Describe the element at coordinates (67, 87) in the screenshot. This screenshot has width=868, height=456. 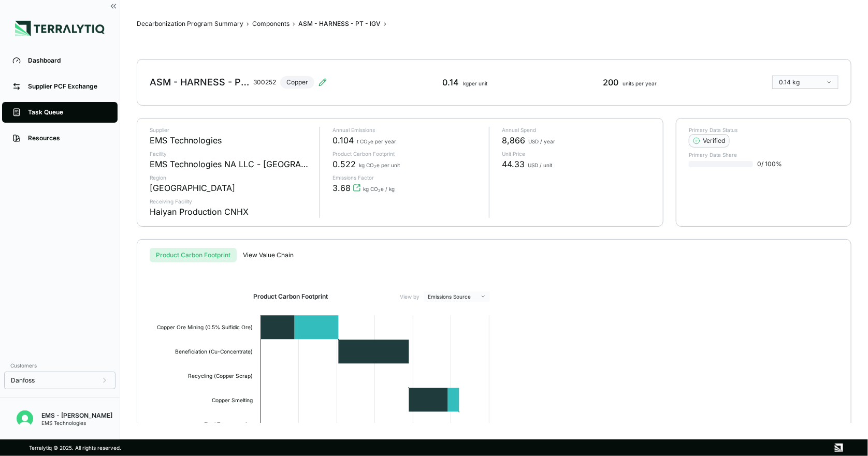
I see `div: Supplier PCF Exchange` at that location.